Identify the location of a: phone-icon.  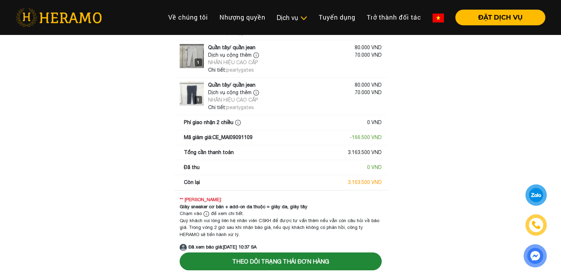
(536, 225).